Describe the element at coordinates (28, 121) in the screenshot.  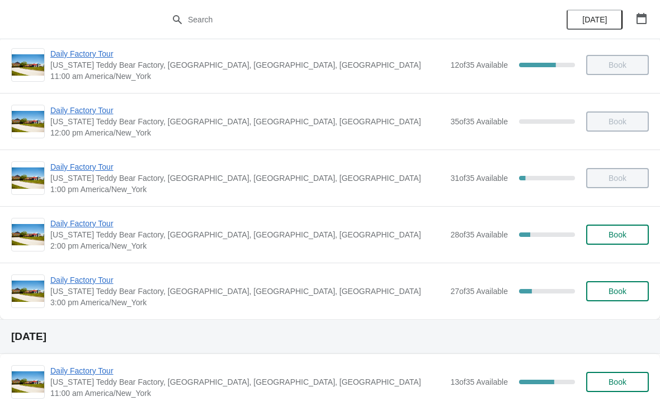
I see `img: Daily Factory Tour | Vermont Teddy Bear Factory, Shelburne Road, Shelburne, VT, USA | 12:00 pm Am...` at that location.